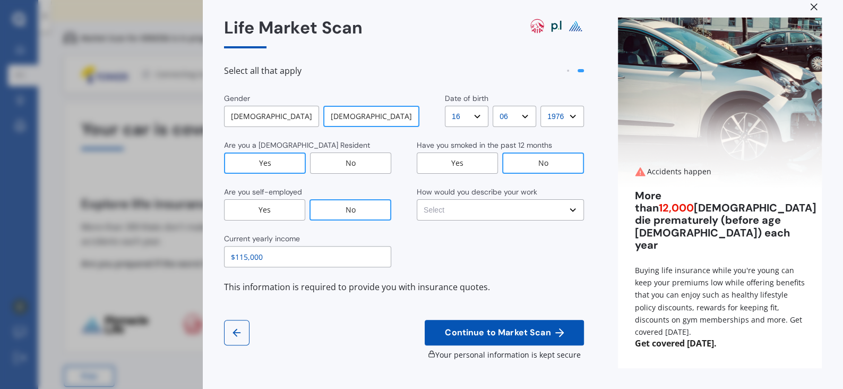  Describe the element at coordinates (504, 355) in the screenshot. I see `div: Your personal information is kept secure` at that location.